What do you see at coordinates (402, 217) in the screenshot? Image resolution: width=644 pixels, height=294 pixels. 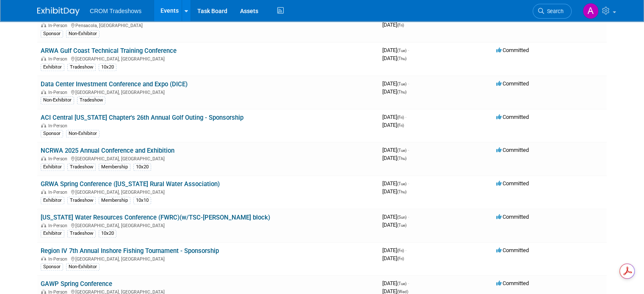 I see `span: (Sun)` at bounding box center [402, 217].